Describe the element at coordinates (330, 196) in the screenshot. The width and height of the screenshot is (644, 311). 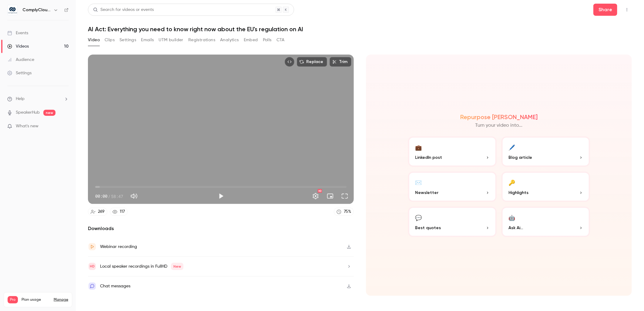
I see `div: Turn on miniplayer` at that location.